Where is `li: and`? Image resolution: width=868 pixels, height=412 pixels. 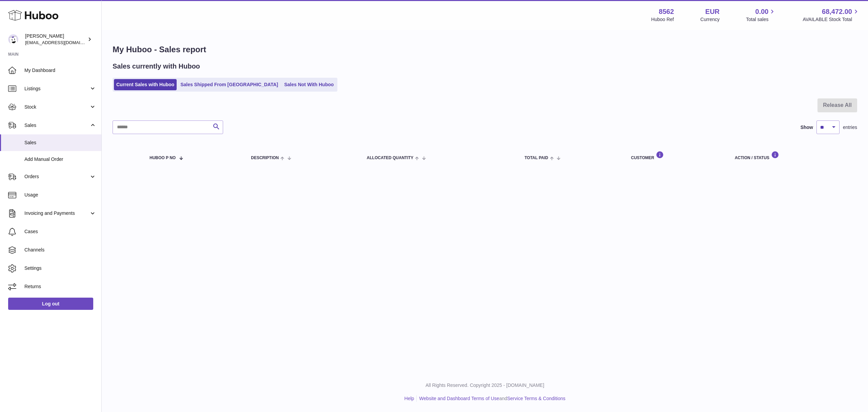 li: and is located at coordinates (491, 398).